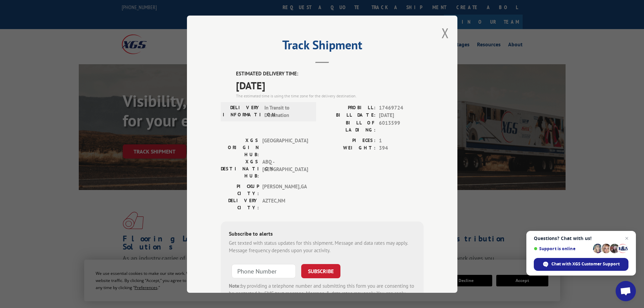  Describe the element at coordinates (321, 271) in the screenshot. I see `button: SUBSCRIBE` at that location.